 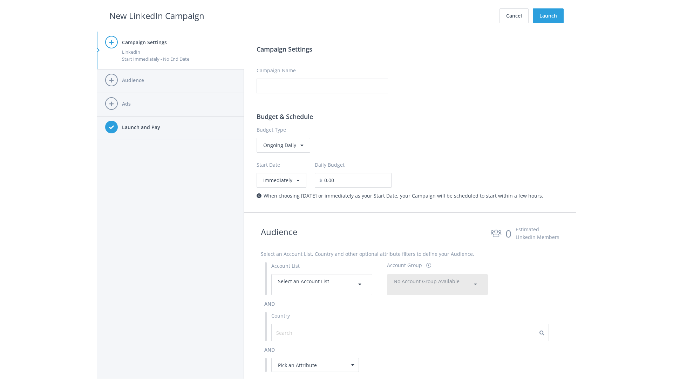 What do you see at coordinates (304, 281) in the screenshot?
I see `span: Select an Account List` at bounding box center [304, 281].